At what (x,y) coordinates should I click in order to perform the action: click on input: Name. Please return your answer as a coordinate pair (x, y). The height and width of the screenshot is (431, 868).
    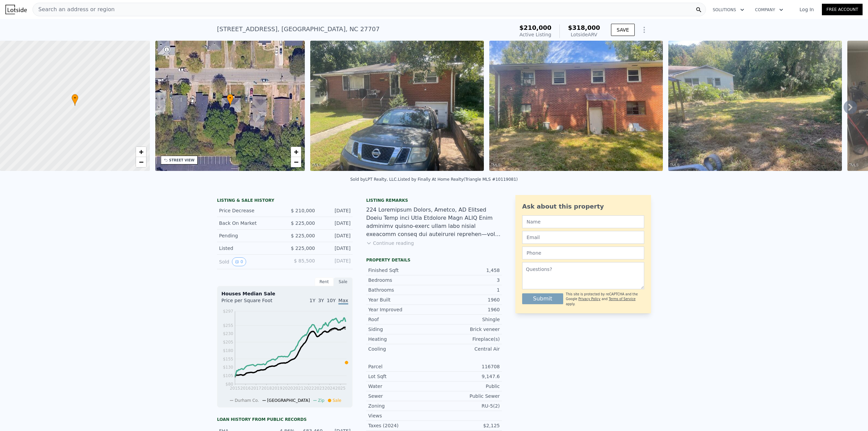
    Looking at the image, I should click on (583, 222).